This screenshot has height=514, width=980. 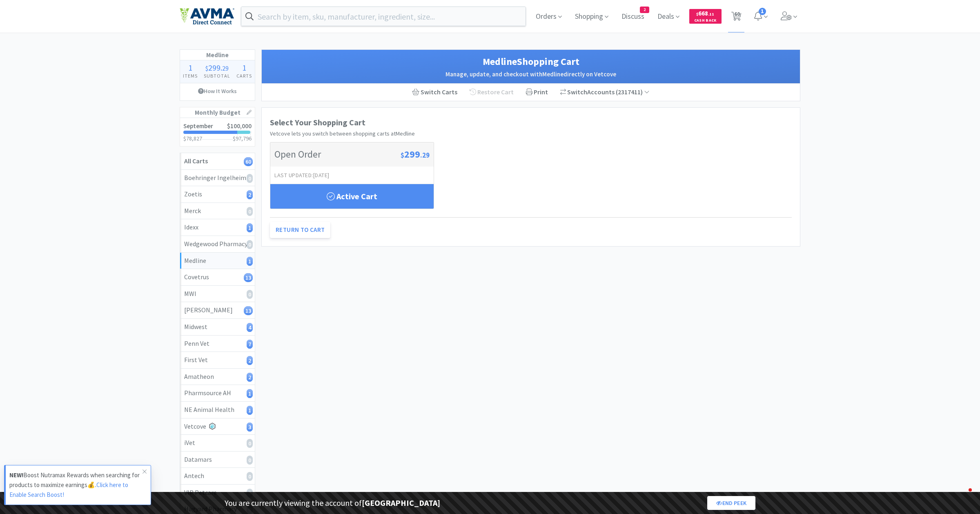 What do you see at coordinates (217, 393) in the screenshot?
I see `a: Pharmsource AH1` at bounding box center [217, 393].